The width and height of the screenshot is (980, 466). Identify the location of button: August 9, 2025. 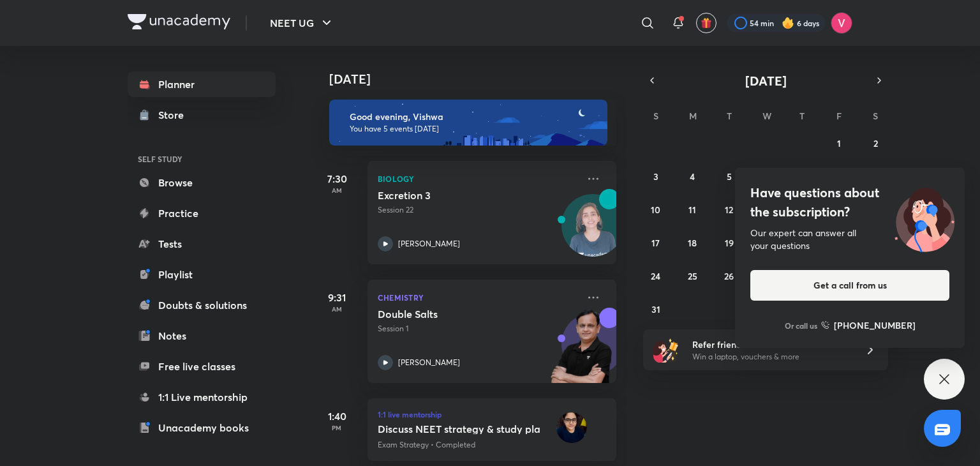
(875, 176).